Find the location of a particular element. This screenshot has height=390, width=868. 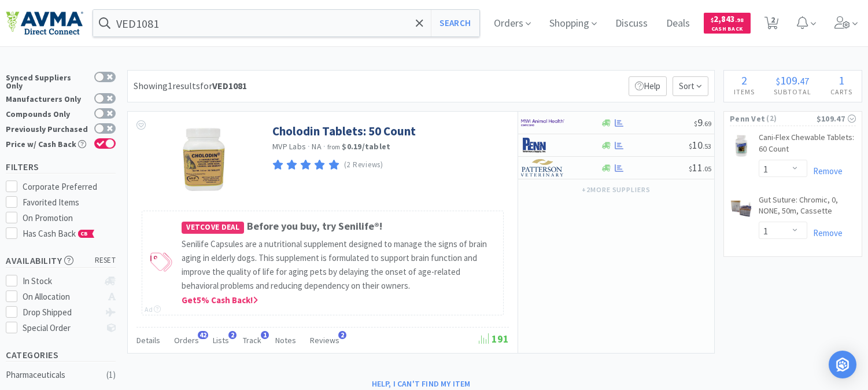

div: Compounds Only is located at coordinates (47, 113).